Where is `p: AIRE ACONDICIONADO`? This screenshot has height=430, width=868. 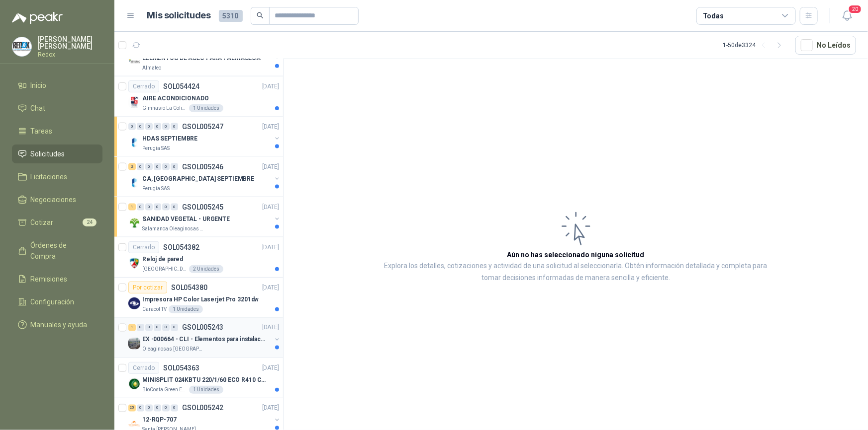
p: AIRE ACONDICIONADO is located at coordinates (175, 98).